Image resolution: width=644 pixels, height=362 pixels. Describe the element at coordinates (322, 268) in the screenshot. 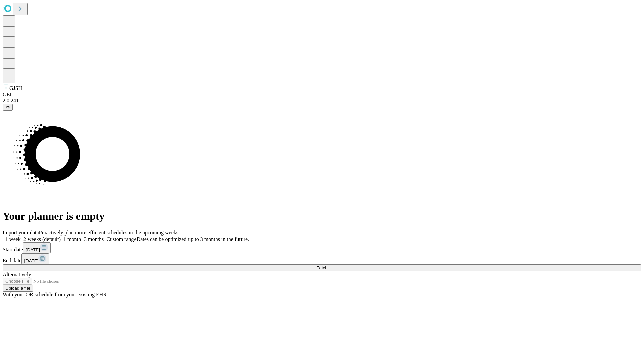

I see `span: Fetch` at that location.